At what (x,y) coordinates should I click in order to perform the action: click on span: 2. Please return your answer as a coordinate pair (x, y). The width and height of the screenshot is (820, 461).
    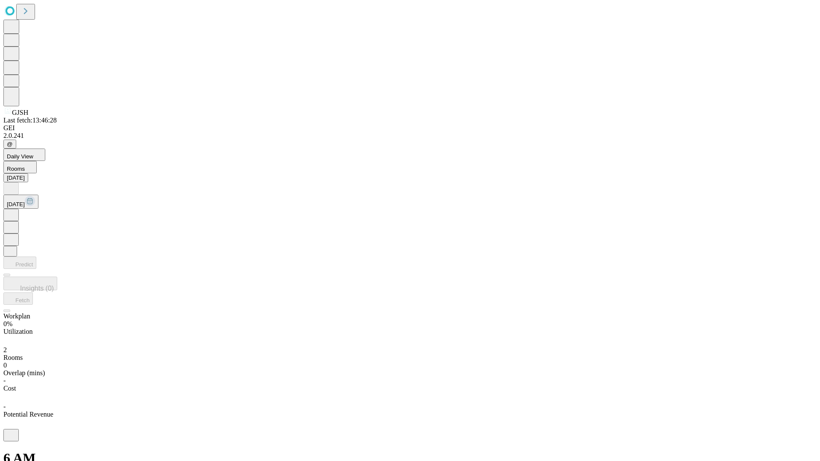
    Looking at the image, I should click on (5, 350).